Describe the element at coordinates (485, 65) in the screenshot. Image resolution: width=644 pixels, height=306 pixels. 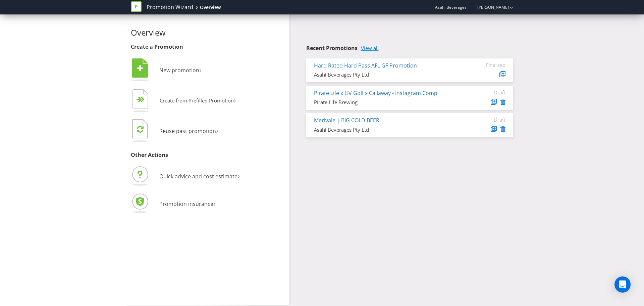
I see `div: Finalised` at that location.